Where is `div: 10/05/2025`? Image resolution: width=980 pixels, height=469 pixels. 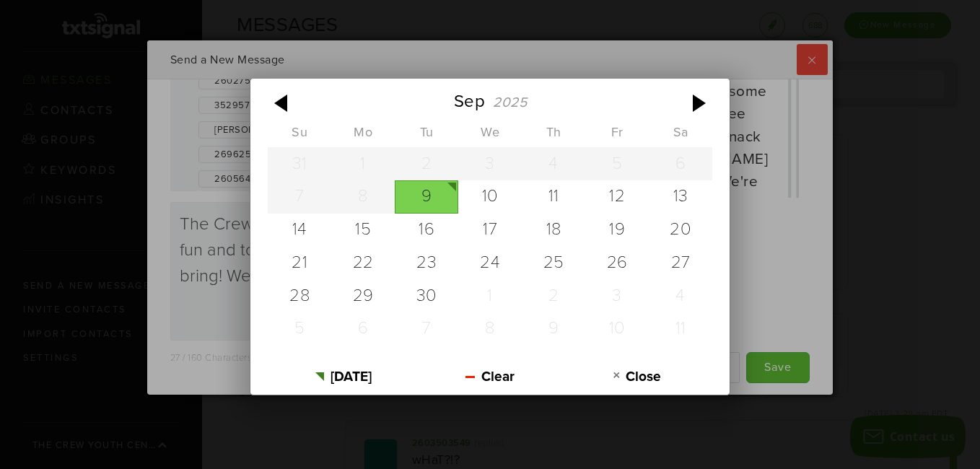
div: 10/05/2025 is located at coordinates (300, 329).